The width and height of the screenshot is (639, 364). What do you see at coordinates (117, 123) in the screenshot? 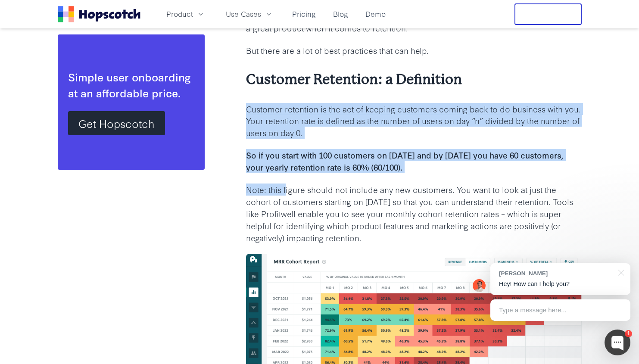
I see `a: Get Hopscotch` at bounding box center [117, 123].